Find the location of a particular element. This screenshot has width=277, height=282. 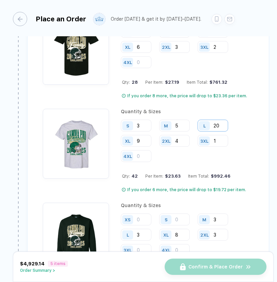

img: b6353a0d-56d4-4ccd-a676-2002d829f5a5_nt_front_1758639084622.jpg is located at coordinates (76, 48).